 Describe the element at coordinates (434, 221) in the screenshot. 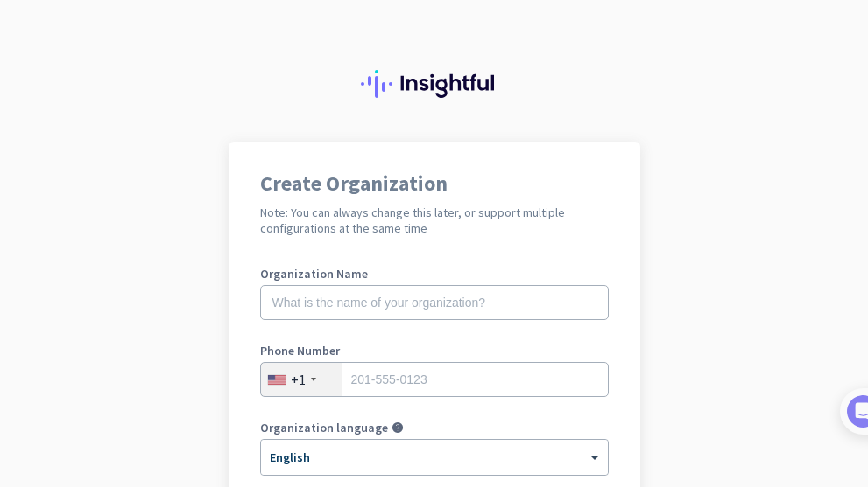

I see `h2: Note: You can always change this later, or support multiple configurations at the same time` at that location.